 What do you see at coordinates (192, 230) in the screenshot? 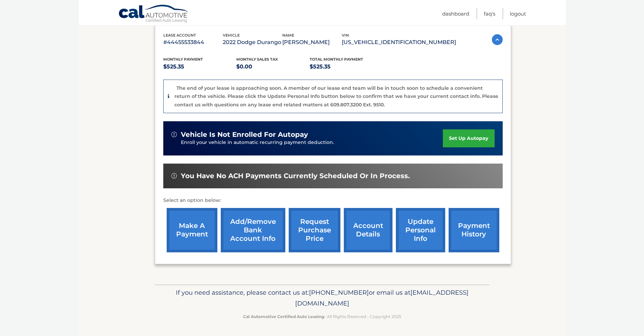
I see `a: make a payment` at bounding box center [192, 230].